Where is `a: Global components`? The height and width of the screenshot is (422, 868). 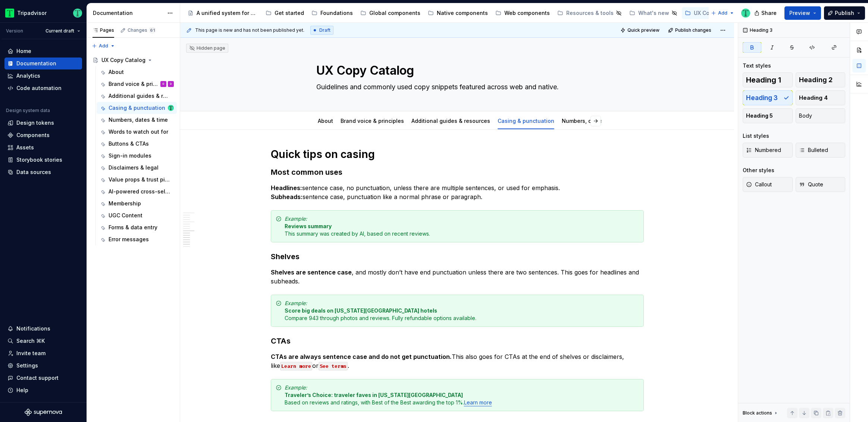
a: Global components is located at coordinates (390, 13).